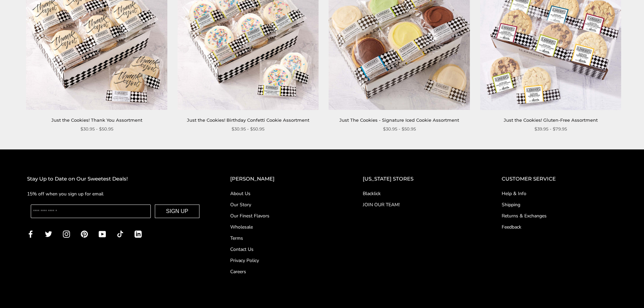 The image size is (644, 308). I want to click on a: Pinterest, so click(84, 234).